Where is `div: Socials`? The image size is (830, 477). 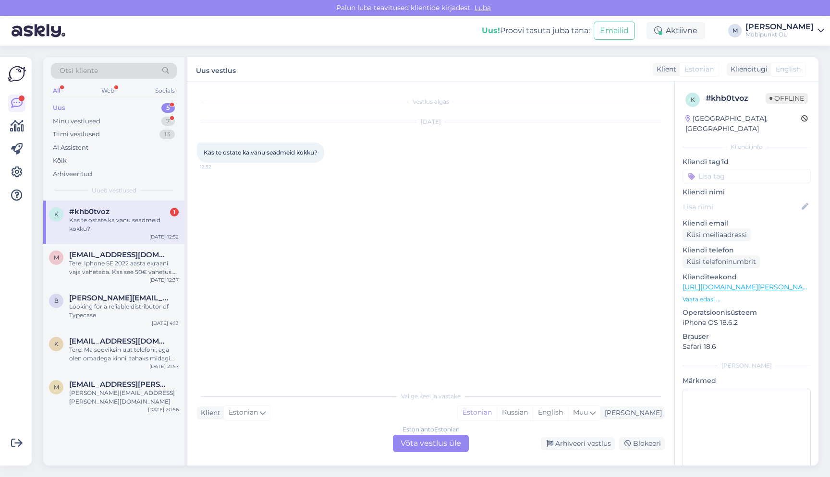 div: Socials is located at coordinates (165, 91).